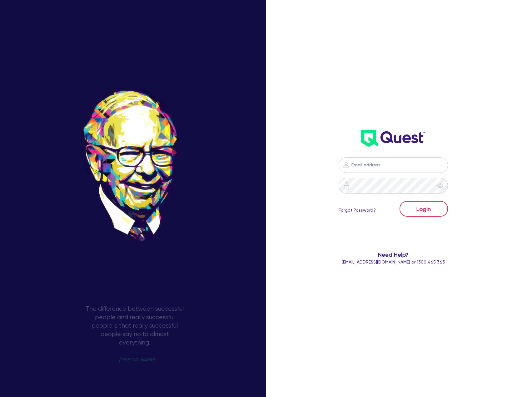 This screenshot has height=397, width=532. What do you see at coordinates (394, 262) in the screenshot?
I see `span: or 1300 465 363` at bounding box center [394, 262].